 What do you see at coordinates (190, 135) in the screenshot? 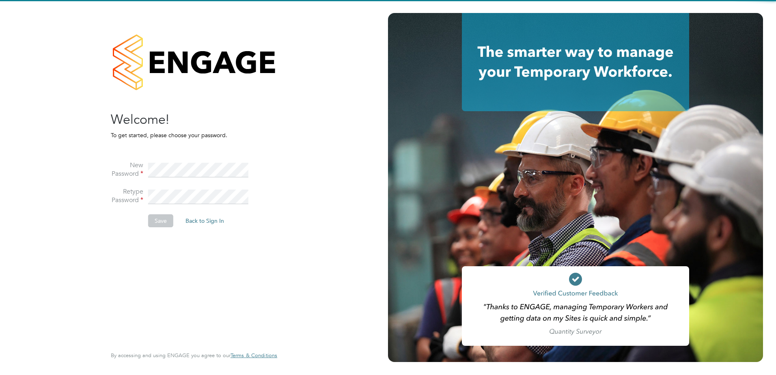
I see `p: To get started, please choose your password.` at bounding box center [190, 135].